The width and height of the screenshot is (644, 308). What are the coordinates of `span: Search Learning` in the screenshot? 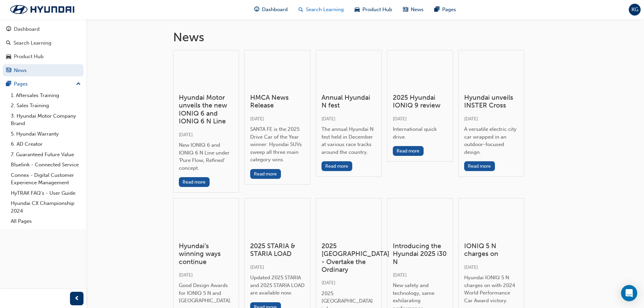 It's located at (325, 9).